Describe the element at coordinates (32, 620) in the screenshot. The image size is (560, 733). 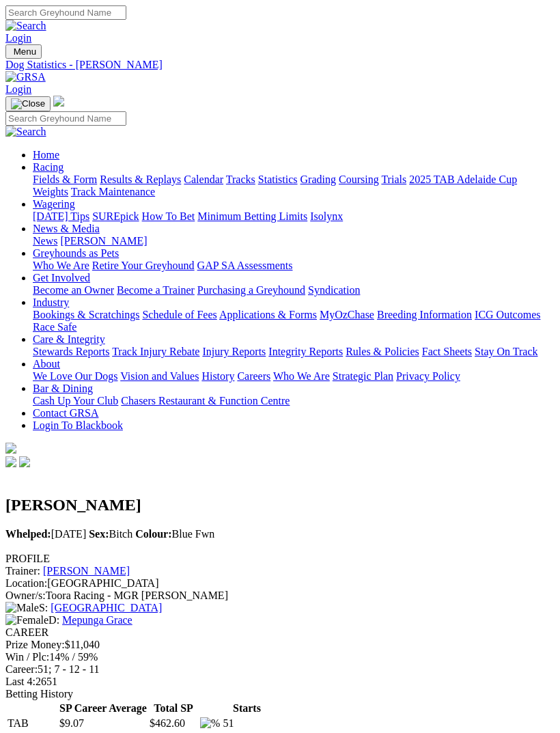
I see `span: D:` at that location.